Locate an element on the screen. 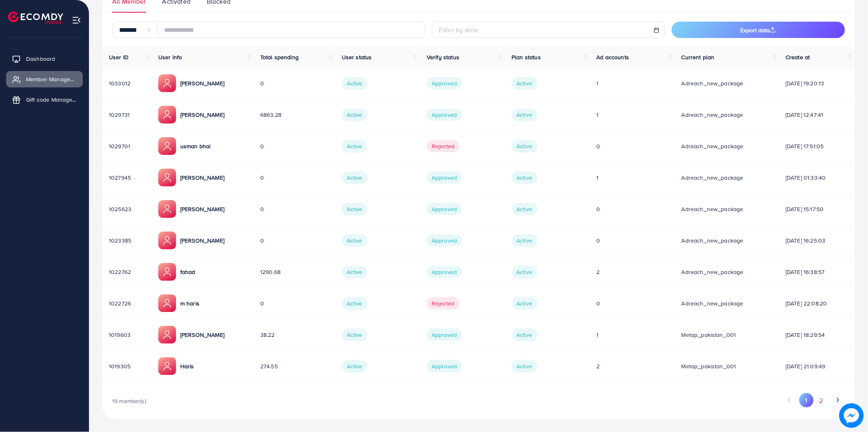 The height and width of the screenshot is (432, 868). p: usman bhai is located at coordinates (195, 146).